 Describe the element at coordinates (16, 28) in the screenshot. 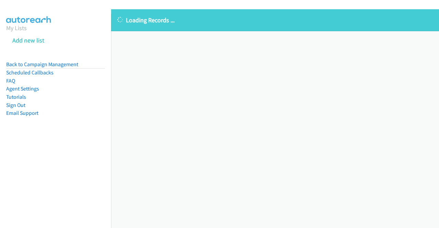

I see `a: My Lists` at that location.